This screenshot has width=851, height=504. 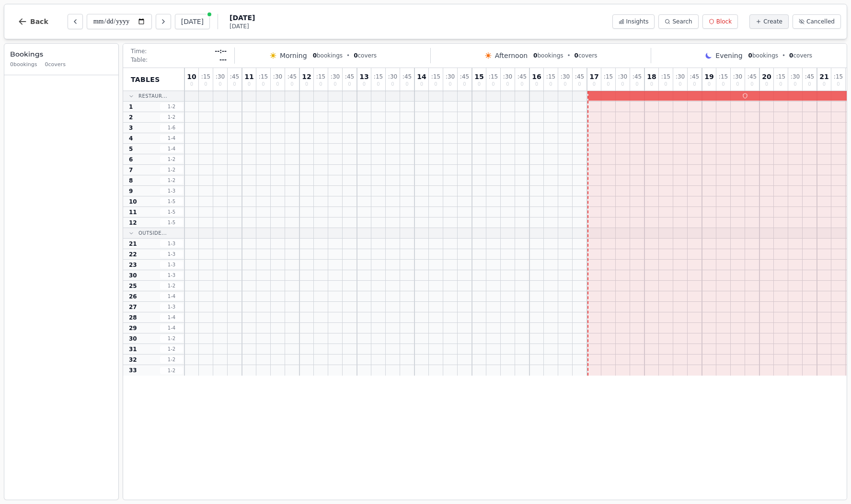 What do you see at coordinates (55, 64) in the screenshot?
I see `span: 0 covers` at bounding box center [55, 64].